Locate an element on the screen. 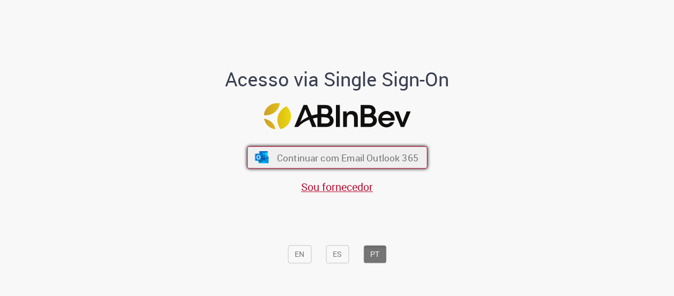  h1: Acesso via Single Sign-On is located at coordinates (337, 79).